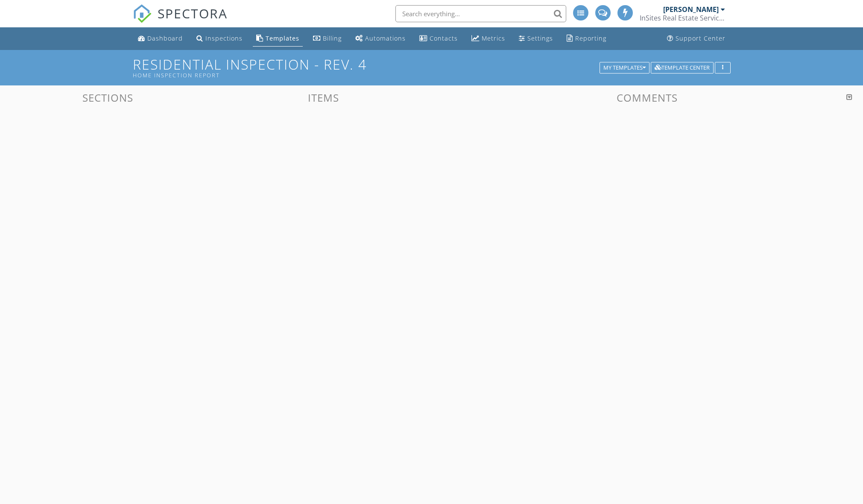 The image size is (863, 504). I want to click on div: Reporting, so click(590, 38).